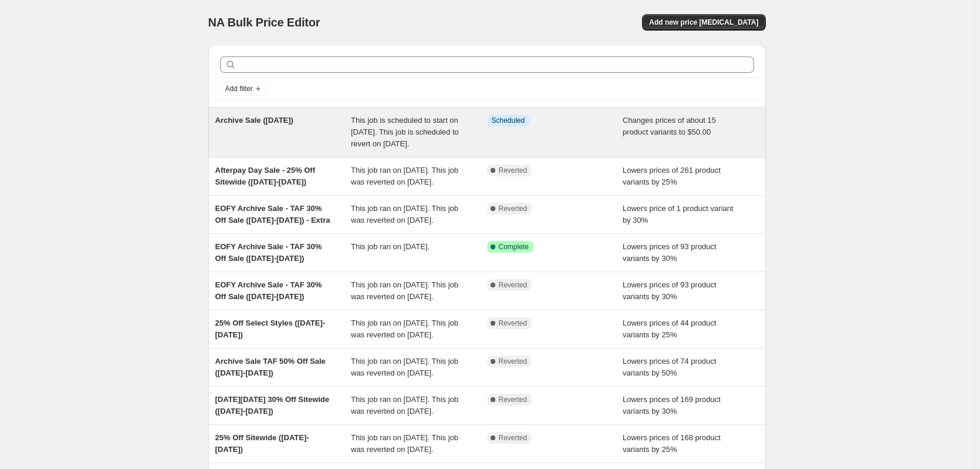 The image size is (980, 469). What do you see at coordinates (671, 175) in the screenshot?
I see `span: Lowers prices of 261 product variants by 25%` at bounding box center [671, 175].